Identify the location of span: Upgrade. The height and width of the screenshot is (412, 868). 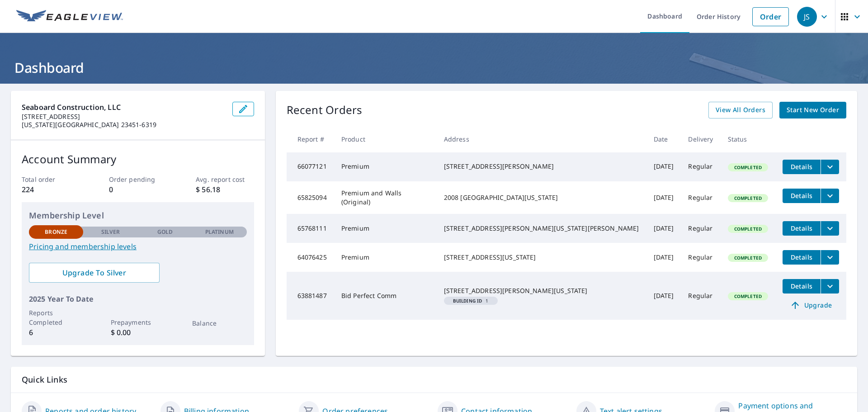
(811, 305).